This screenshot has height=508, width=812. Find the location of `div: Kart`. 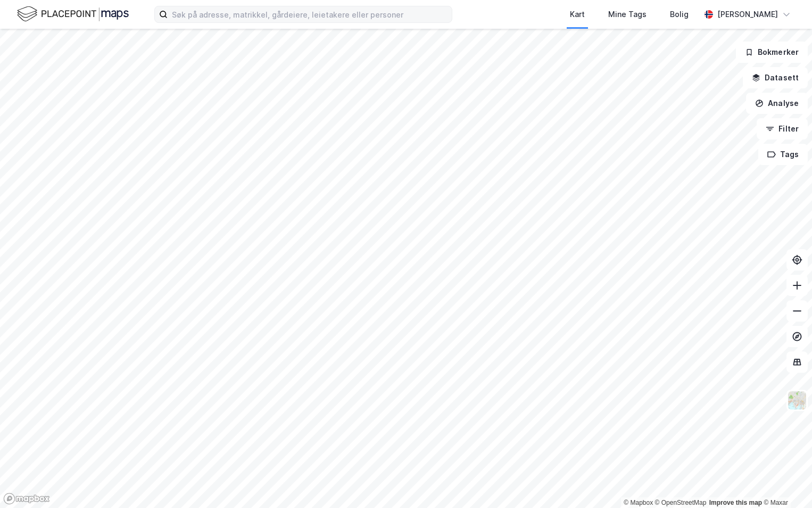

div: Kart is located at coordinates (578, 14).